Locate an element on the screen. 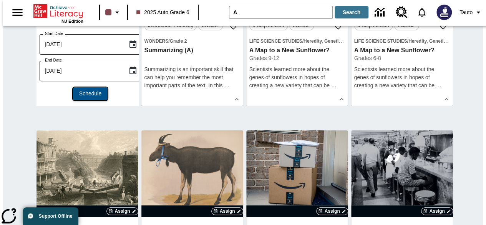 Image resolution: width=486 pixels, height=225 pixels. div: Home is located at coordinates (58, 13).